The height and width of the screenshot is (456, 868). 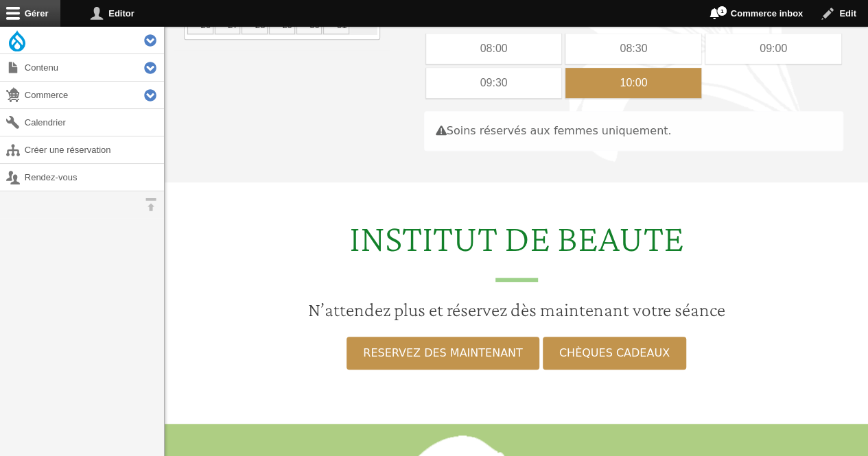 I want to click on div: 08:00, so click(x=494, y=48).